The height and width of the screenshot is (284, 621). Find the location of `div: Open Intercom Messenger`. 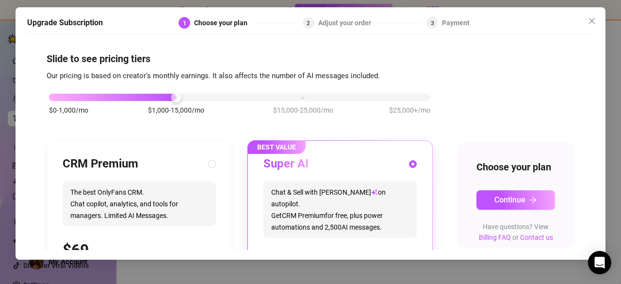

div: Open Intercom Messenger is located at coordinates (599, 262).